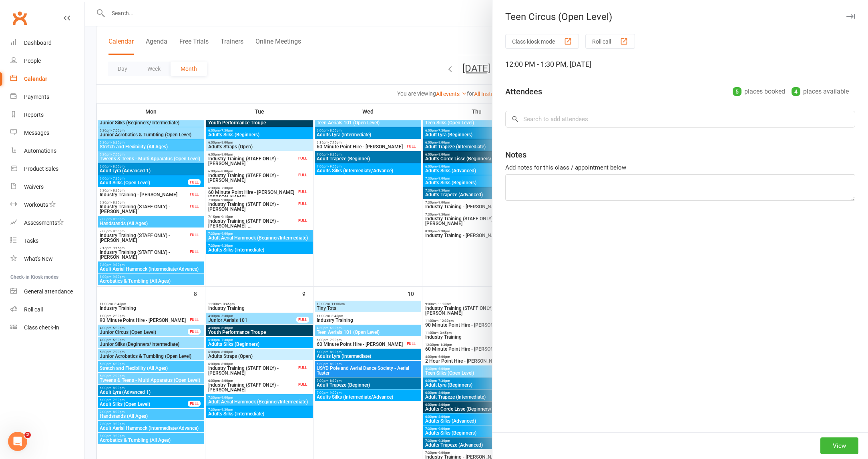  I want to click on a: Product Sales, so click(47, 168).